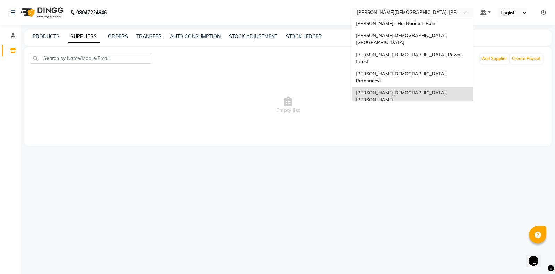 The width and height of the screenshot is (555, 274). Describe the element at coordinates (413, 59) in the screenshot. I see `ng-dropdown-panel: Options list` at that location.